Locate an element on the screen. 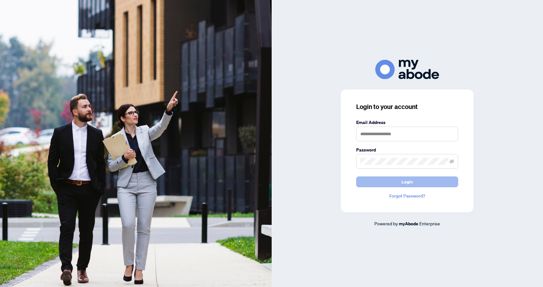 The image size is (543, 287). h3: Login to your account is located at coordinates (408, 107).